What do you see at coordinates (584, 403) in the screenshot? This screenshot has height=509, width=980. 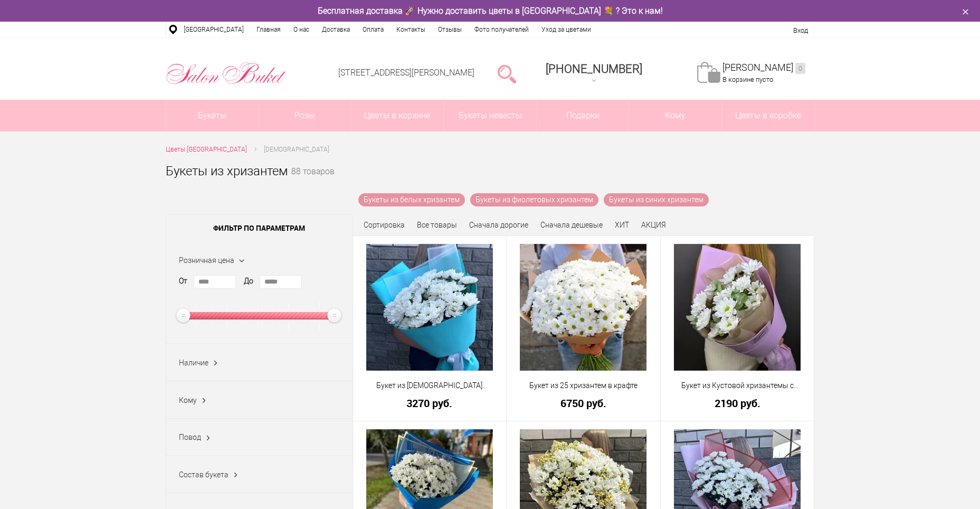 I see `a: 6750 руб.` at bounding box center [584, 403].